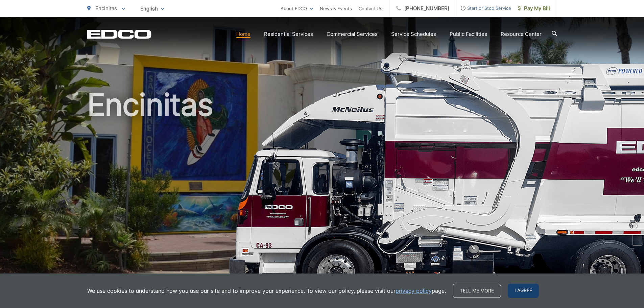 The height and width of the screenshot is (308, 644). Describe the element at coordinates (336, 9) in the screenshot. I see `a: News & Events` at that location.